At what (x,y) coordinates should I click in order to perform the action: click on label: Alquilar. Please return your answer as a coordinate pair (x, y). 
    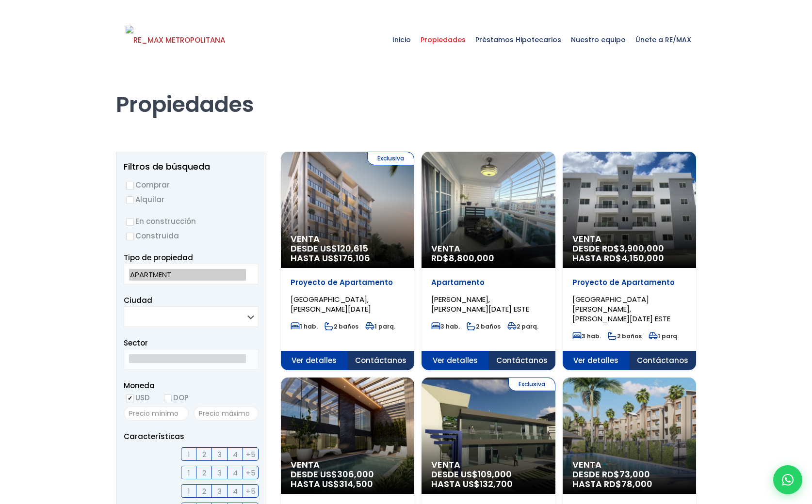
    Looking at the image, I should click on (191, 200).